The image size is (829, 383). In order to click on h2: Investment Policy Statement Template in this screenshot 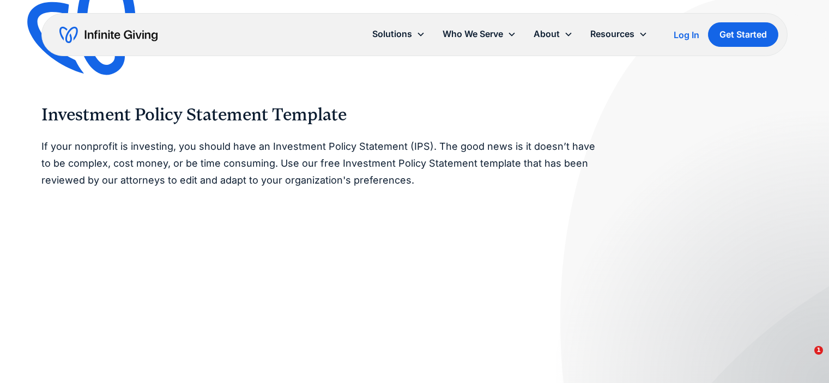, I will do `click(320, 115)`.